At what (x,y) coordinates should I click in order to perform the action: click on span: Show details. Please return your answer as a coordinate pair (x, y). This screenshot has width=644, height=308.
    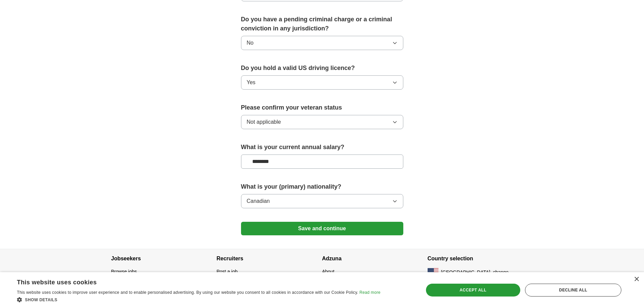
    Looking at the image, I should click on (41, 300).